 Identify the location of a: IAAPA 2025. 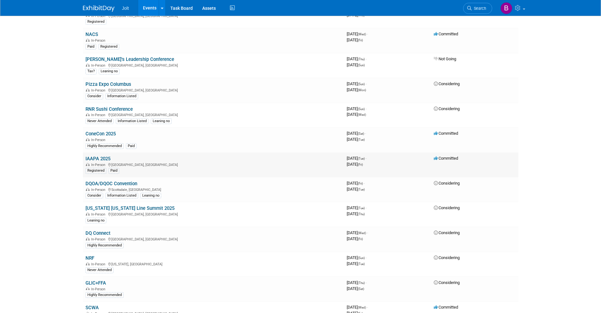
(98, 159).